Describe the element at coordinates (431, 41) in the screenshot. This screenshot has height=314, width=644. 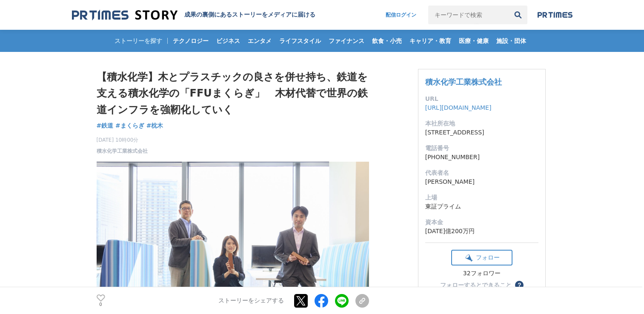
I see `a: キャリア・教育` at that location.